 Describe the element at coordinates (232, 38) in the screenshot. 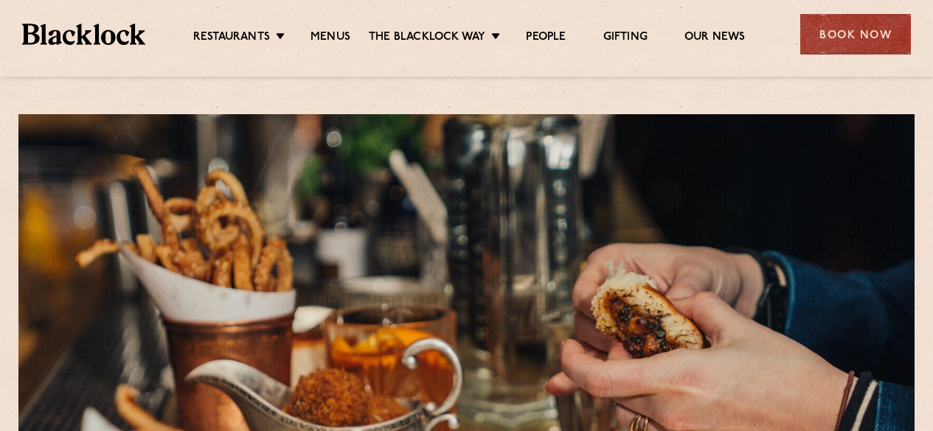

I see `a: Restaurants` at that location.